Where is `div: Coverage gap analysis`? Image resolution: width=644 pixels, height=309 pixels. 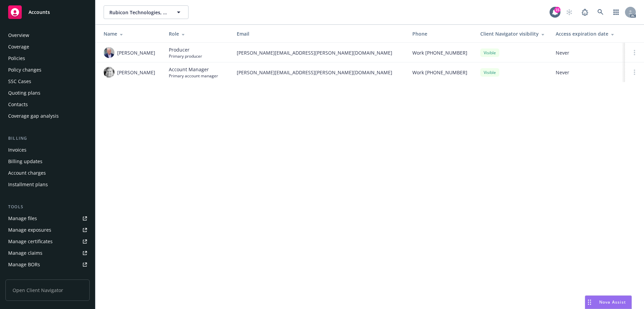
div: Coverage gap analysis is located at coordinates (34, 116).